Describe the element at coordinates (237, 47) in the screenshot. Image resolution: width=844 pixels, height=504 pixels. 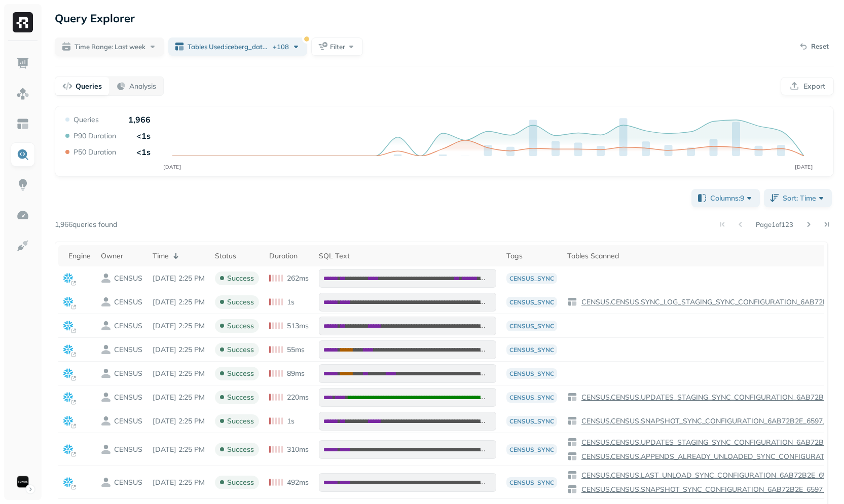
I see `button: Tables Used:iceberg_datalake_poc_db.accessory_data_gap_report...+108` at that location.